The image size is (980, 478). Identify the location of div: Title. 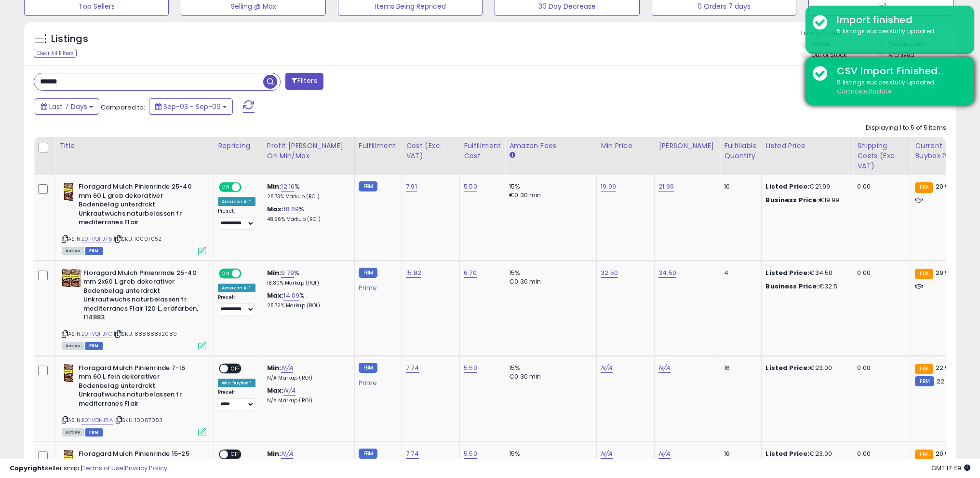
(134, 145).